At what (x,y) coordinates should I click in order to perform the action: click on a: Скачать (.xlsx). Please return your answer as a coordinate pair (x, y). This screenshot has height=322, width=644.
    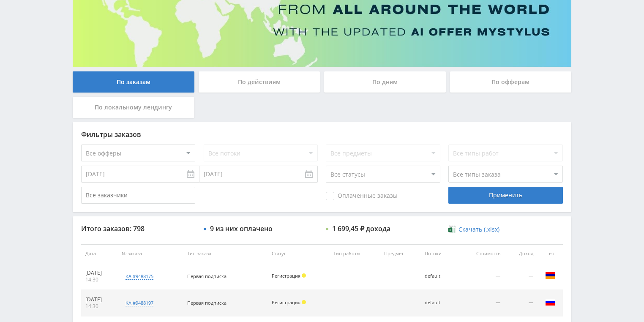
    Looking at the image, I should click on (473, 230).